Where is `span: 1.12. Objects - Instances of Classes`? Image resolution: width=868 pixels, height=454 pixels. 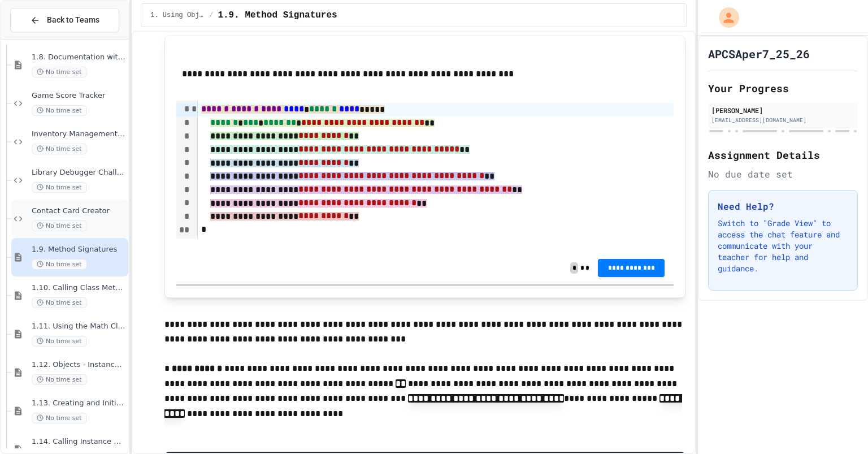
span: 1.12. Objects - Instances of Classes is located at coordinates (79, 365).